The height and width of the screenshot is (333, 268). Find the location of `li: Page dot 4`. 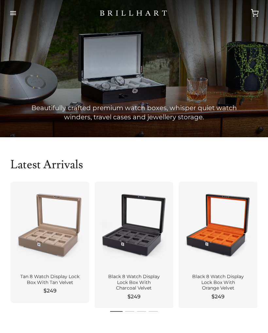

li: Page dot 4 is located at coordinates (153, 311).